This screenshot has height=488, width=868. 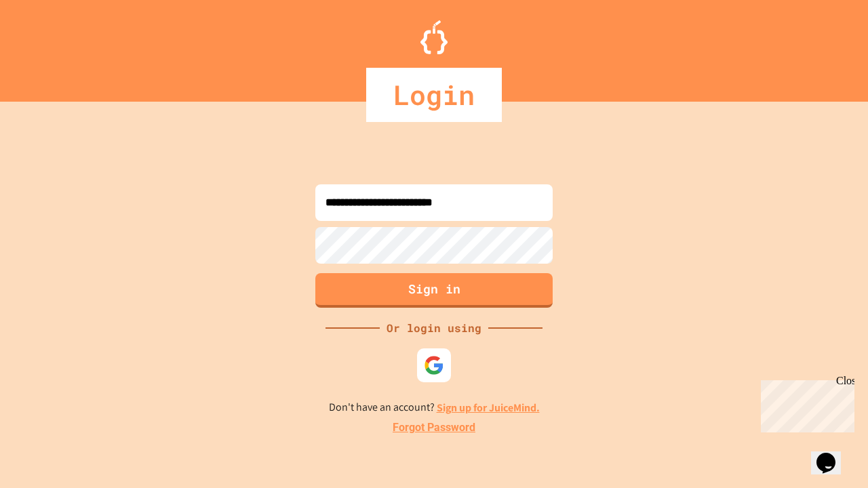 What do you see at coordinates (434, 37) in the screenshot?
I see `img: Logo.svg` at bounding box center [434, 37].